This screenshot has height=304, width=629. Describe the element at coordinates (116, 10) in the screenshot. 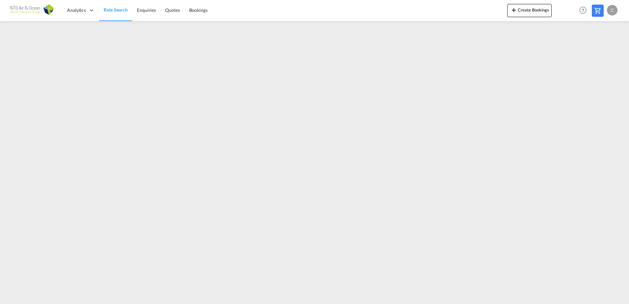

I see `span: Rate Search` at that location.